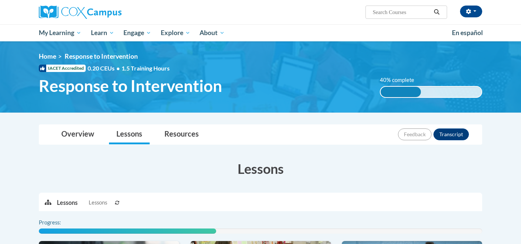 This screenshot has width=521, height=244. I want to click on p: Lessons, so click(67, 203).